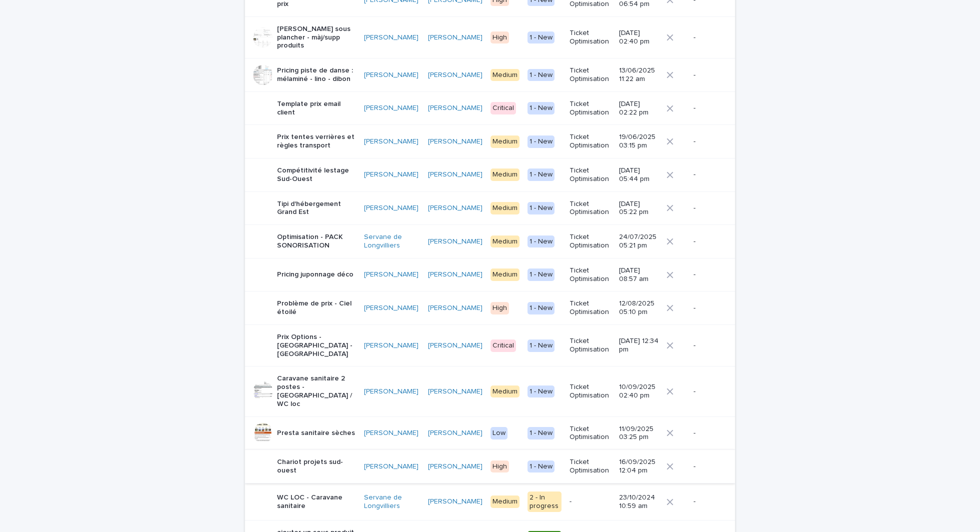 The width and height of the screenshot is (980, 532). What do you see at coordinates (316, 466) in the screenshot?
I see `p: Chariot projets sud-ouest` at bounding box center [316, 466].